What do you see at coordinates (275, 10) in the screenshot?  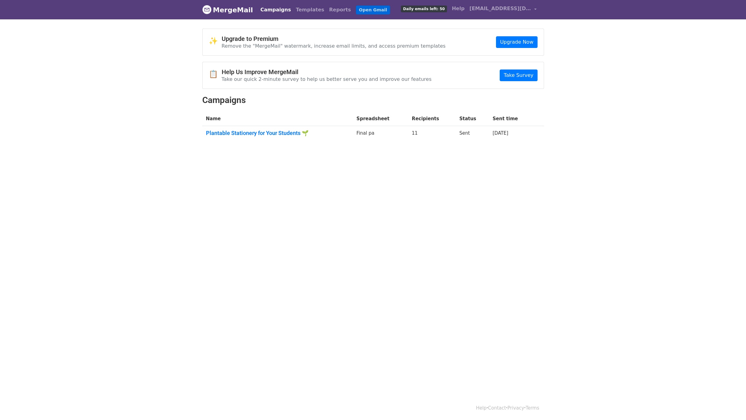 I see `a: Campaigns` at bounding box center [275, 10].